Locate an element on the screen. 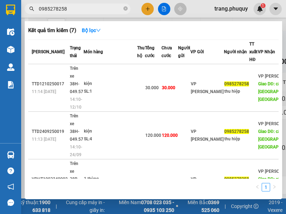 This screenshot has width=286, height=214. span: Thu hộ is located at coordinates (141, 52).